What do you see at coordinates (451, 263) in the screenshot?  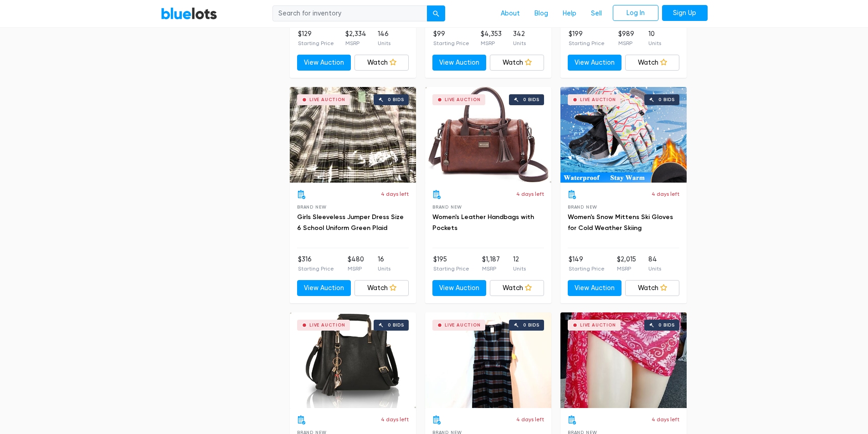 I see `li: $195` at bounding box center [451, 263].